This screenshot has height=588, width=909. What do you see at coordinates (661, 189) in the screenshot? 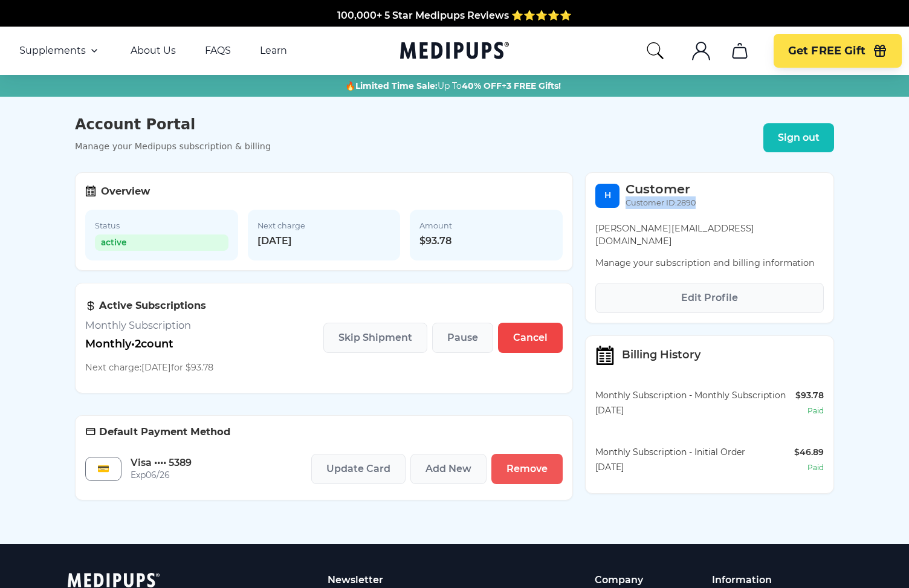
I see `h2: Customer` at bounding box center [661, 189].